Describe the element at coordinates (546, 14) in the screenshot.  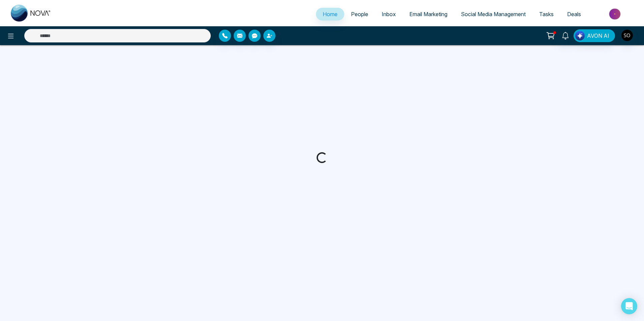
I see `span: Tasks` at that location.